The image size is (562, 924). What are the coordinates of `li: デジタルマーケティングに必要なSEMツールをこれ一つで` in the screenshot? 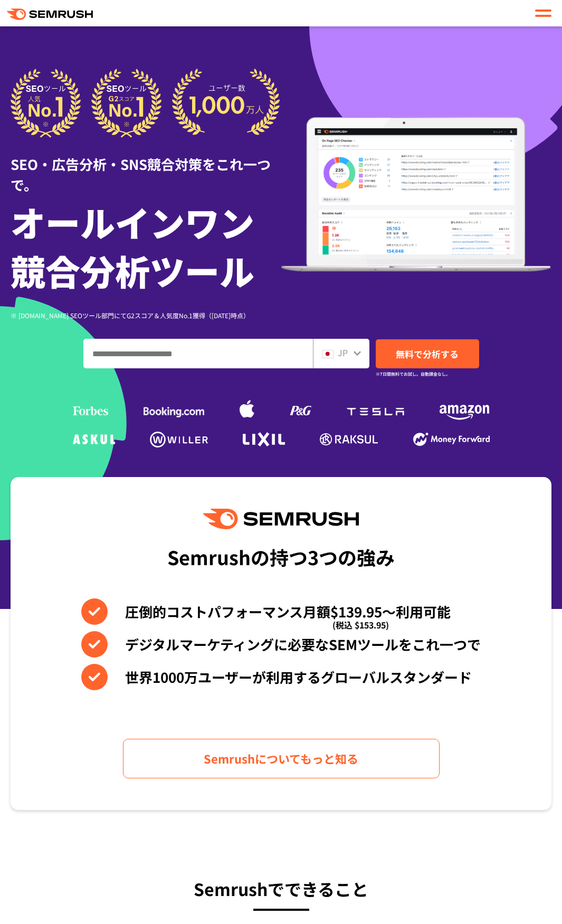 It's located at (281, 644).